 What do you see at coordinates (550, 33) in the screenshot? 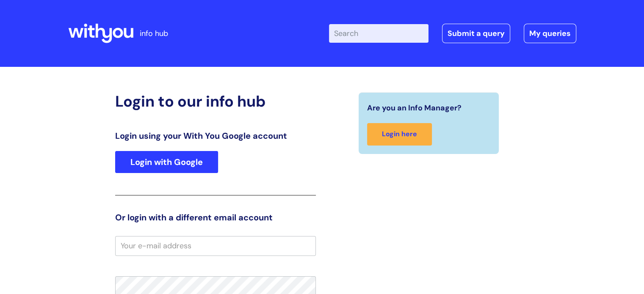
I see `a: My queries` at bounding box center [550, 33].